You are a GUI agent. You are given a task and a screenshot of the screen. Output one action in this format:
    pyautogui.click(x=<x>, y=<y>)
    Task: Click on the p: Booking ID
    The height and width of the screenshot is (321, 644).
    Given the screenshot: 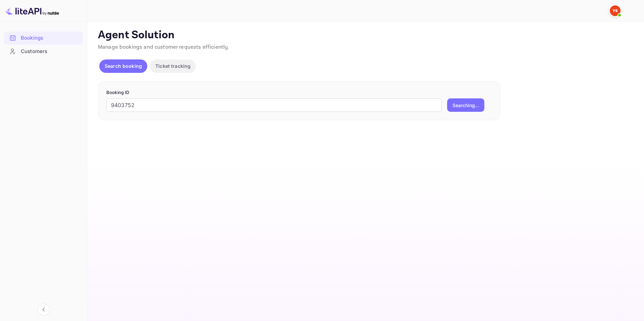 What is the action you would take?
    pyautogui.click(x=299, y=93)
    